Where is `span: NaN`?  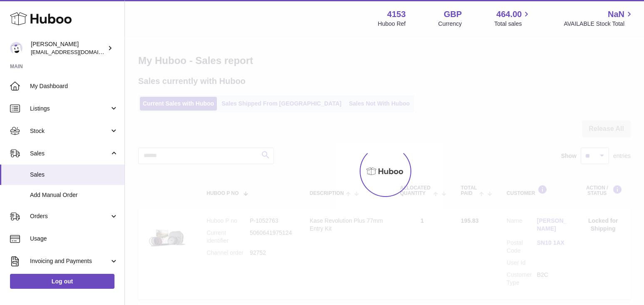 span: NaN is located at coordinates (615, 14).